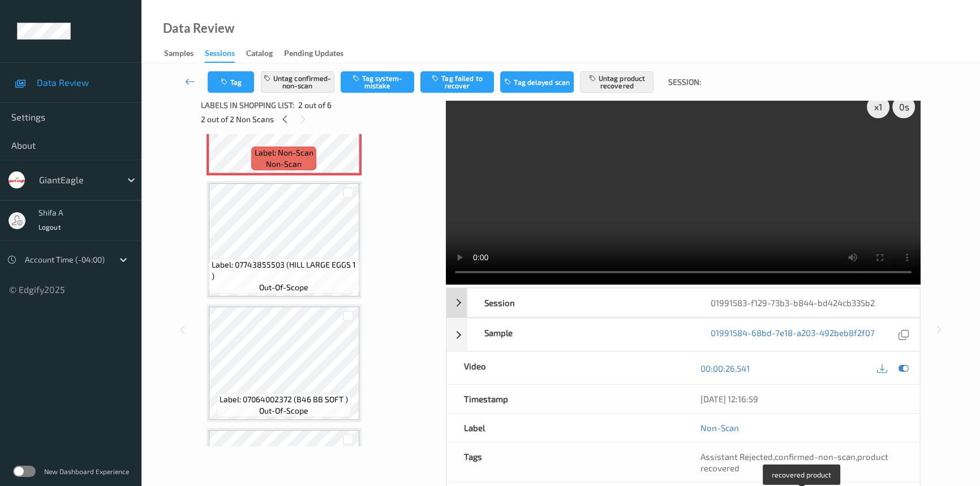  I want to click on div: Timestamp, so click(565, 399).